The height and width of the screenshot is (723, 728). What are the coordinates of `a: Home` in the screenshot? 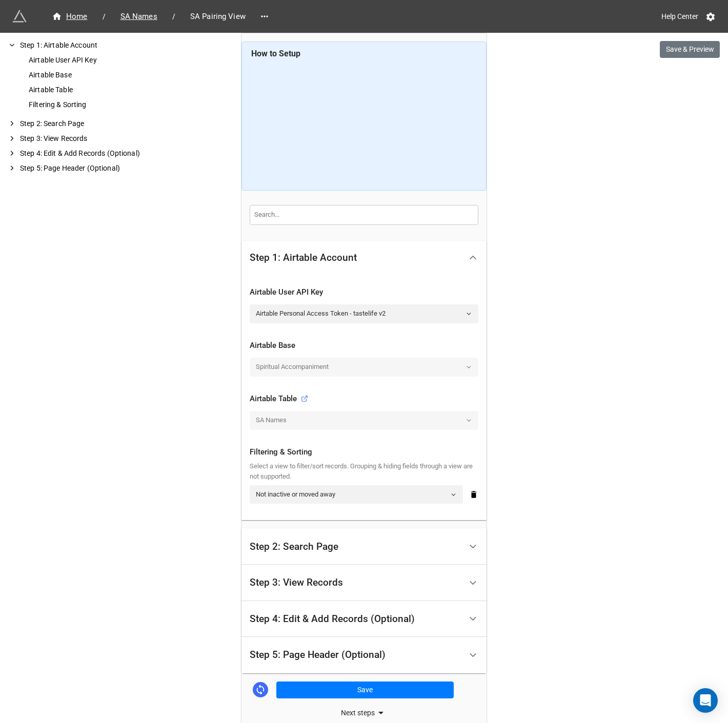 It's located at (70, 17).